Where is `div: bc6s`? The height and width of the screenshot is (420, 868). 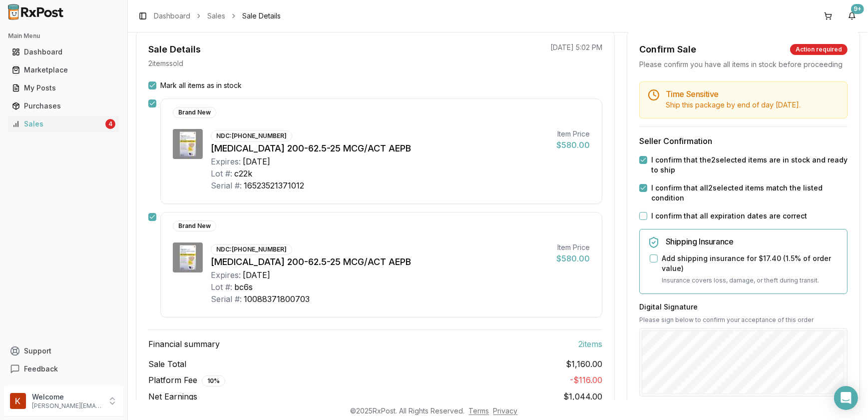
div: bc6s is located at coordinates (243, 287).